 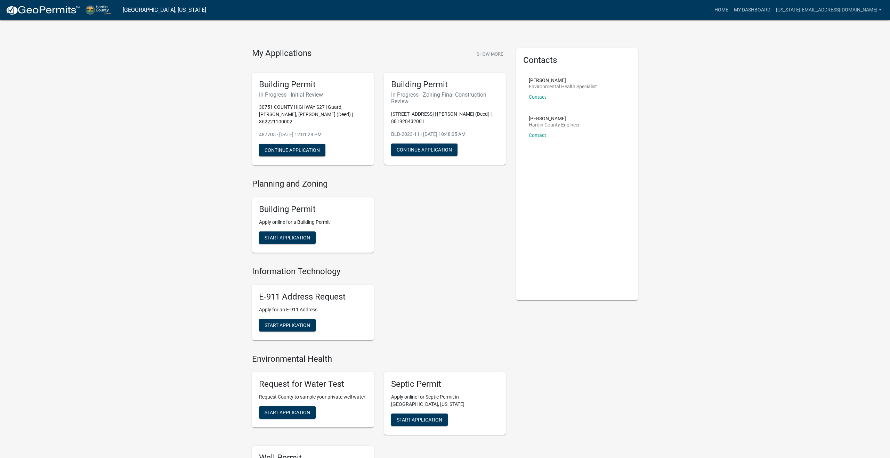 What do you see at coordinates (577, 60) in the screenshot?
I see `h5: Contacts` at bounding box center [577, 60].